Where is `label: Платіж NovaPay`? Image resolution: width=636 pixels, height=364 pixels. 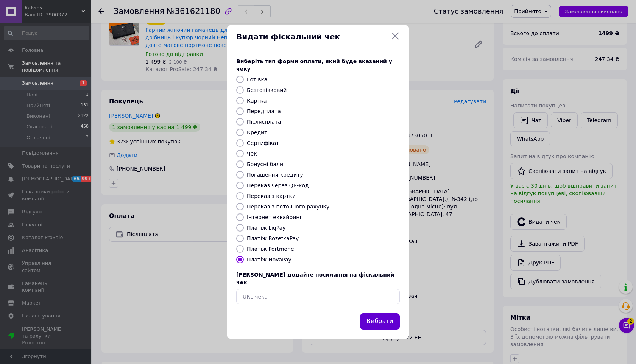
label: Платіж NovaPay is located at coordinates (269, 260).